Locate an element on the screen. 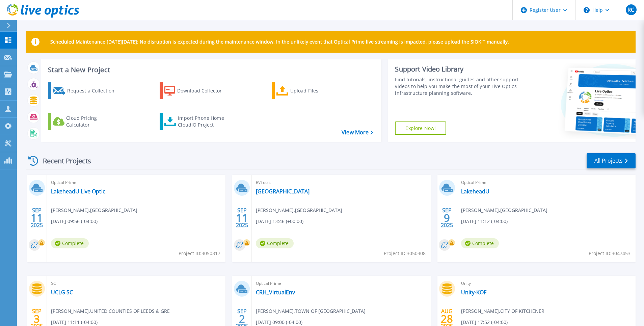  a: Unity-KOF is located at coordinates (474, 292).